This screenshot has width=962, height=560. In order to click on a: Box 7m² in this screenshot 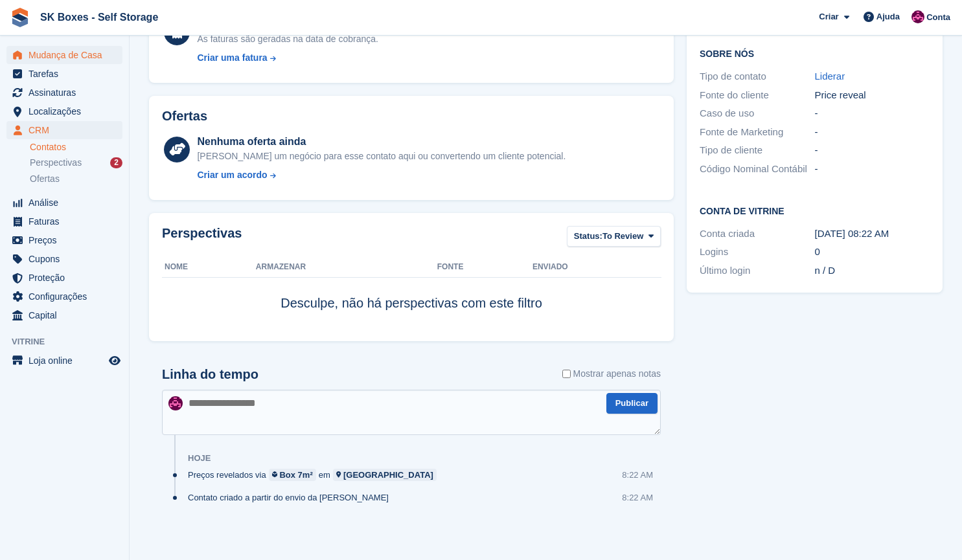, I will do `click(292, 474)`.